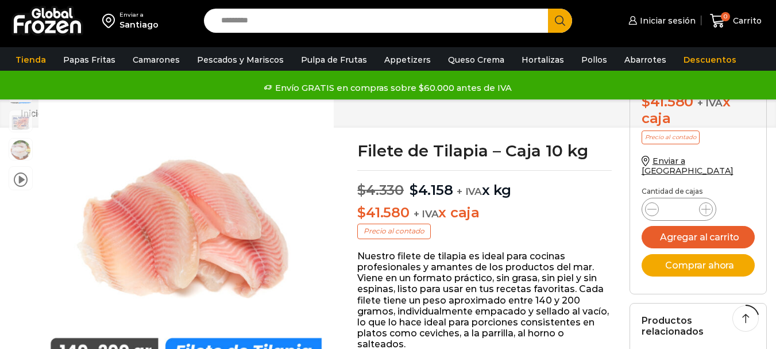 This screenshot has width=776, height=349. What do you see at coordinates (645, 60) in the screenshot?
I see `a: Abarrotes` at bounding box center [645, 60].